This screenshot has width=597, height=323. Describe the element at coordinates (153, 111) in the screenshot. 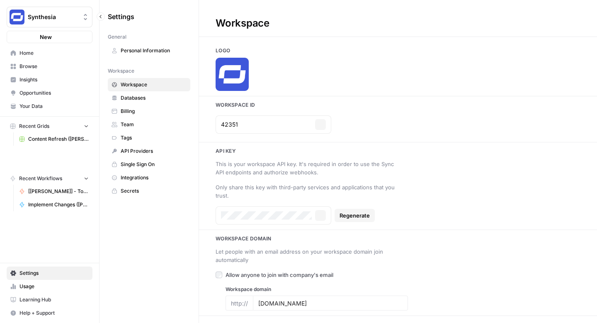

I see `span: Billing` at that location.